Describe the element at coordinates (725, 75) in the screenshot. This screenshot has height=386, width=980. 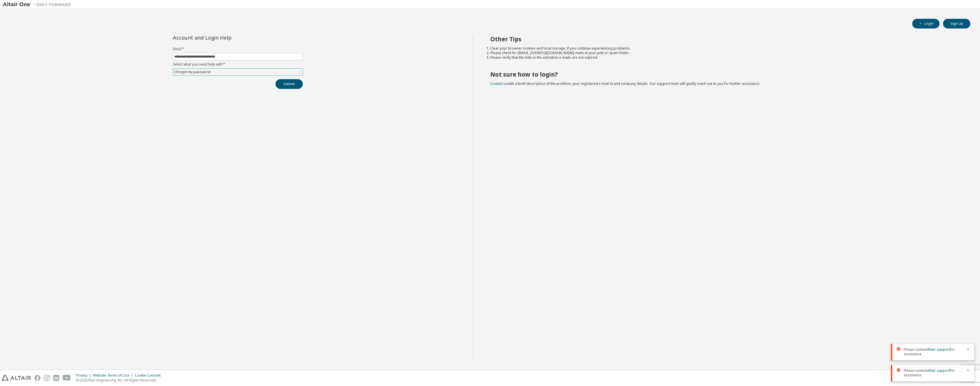
I see `h2: Not sure how to login?` at that location.